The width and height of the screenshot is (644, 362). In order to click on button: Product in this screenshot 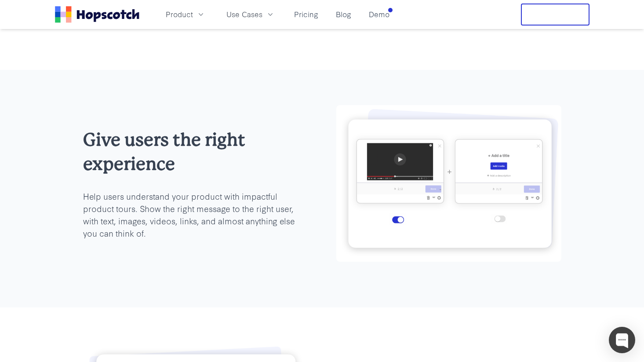, I will do `click(186, 14)`.